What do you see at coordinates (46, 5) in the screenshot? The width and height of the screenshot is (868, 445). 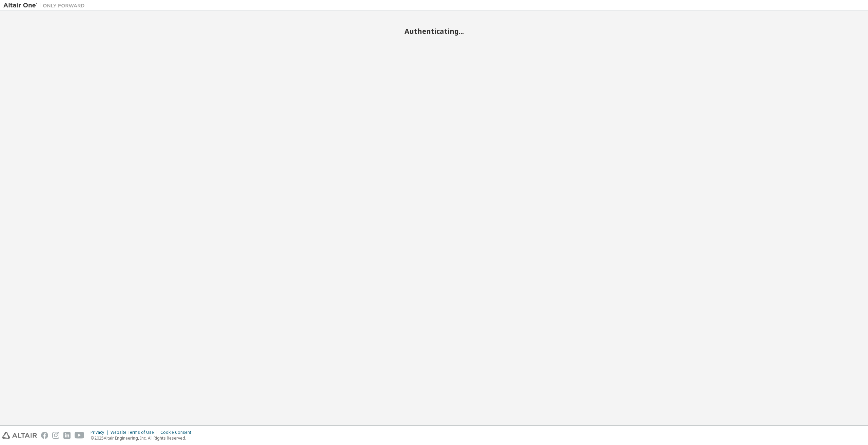 I see `img: Altair One` at bounding box center [46, 5].